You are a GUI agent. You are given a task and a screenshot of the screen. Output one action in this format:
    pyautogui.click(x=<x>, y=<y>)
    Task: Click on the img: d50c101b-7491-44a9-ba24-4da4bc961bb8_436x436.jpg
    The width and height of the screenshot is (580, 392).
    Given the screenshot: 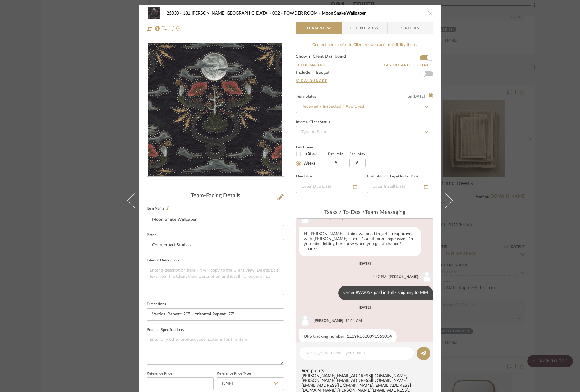 What is the action you would take?
    pyautogui.click(x=215, y=109)
    